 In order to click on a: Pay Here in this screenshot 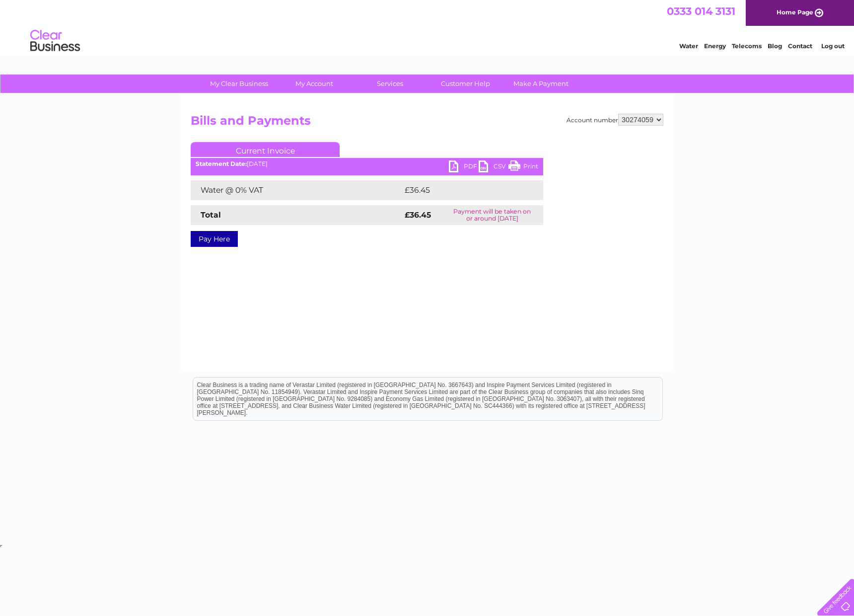, I will do `click(214, 239)`.